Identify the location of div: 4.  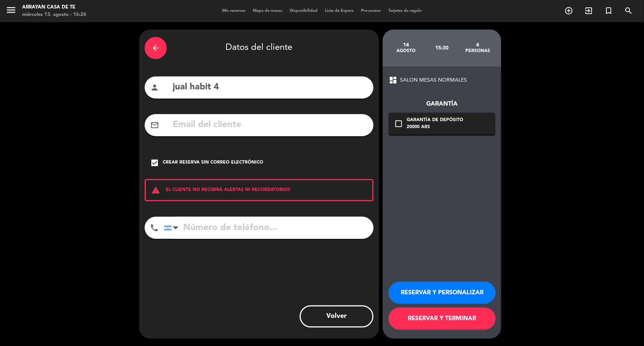
(477, 45).